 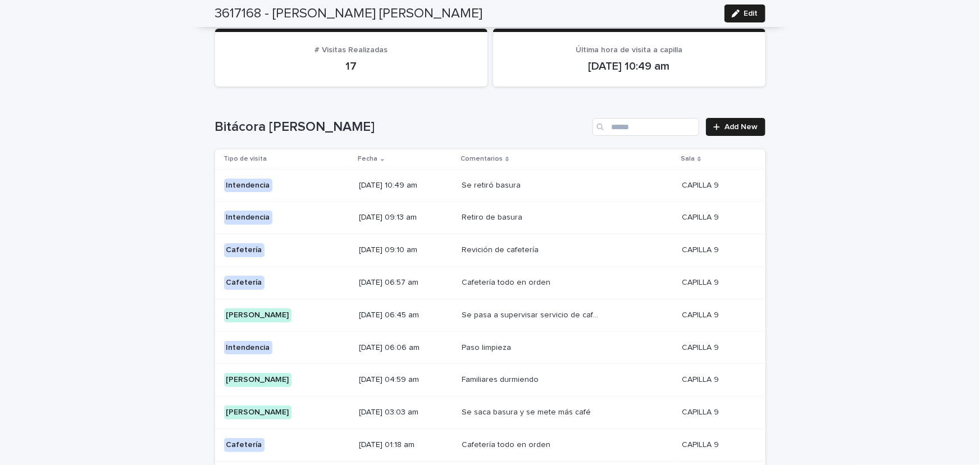 I want to click on p: 17, so click(x=351, y=66).